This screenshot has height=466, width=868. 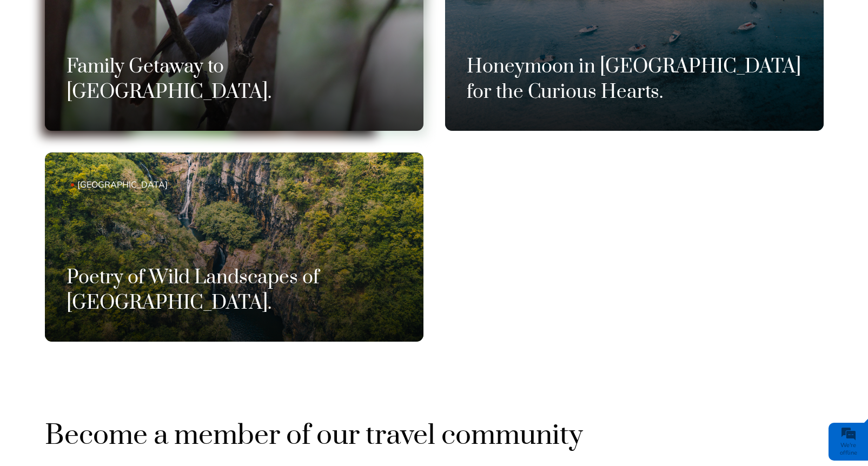 What do you see at coordinates (848, 449) in the screenshot?
I see `div: We're offline` at bounding box center [848, 449].